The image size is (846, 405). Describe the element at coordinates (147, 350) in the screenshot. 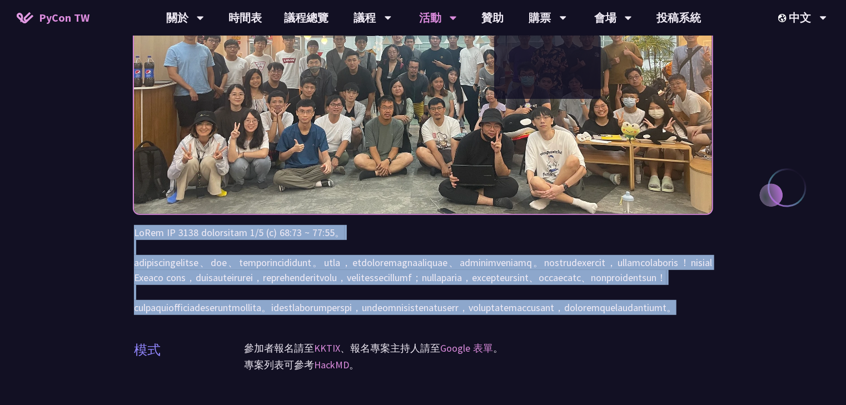

I see `p: 模式` at that location.